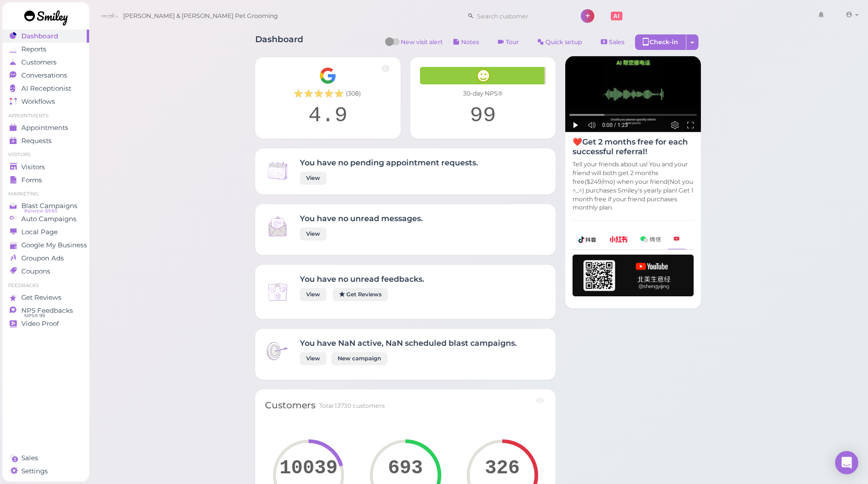 The width and height of the screenshot is (868, 484). What do you see at coordinates (560, 42) in the screenshot?
I see `a: Quick setup` at bounding box center [560, 42].